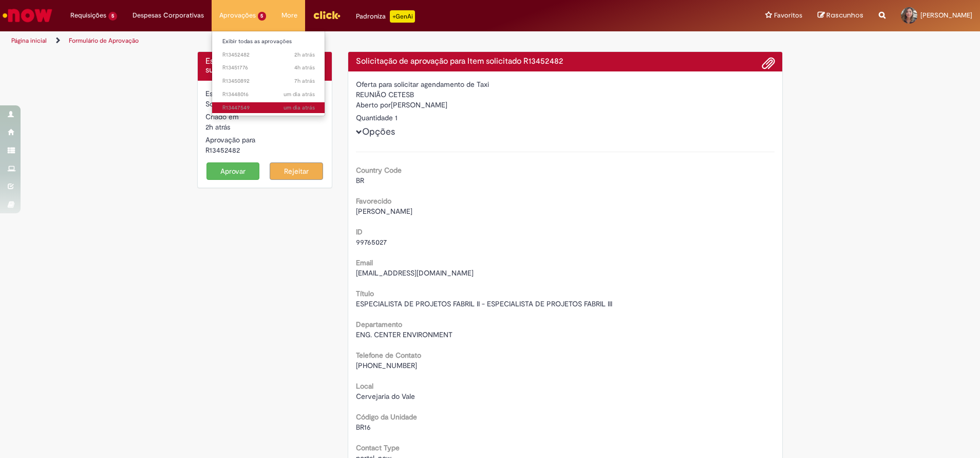 The width and height of the screenshot is (980, 458). I want to click on b: Departamento, so click(379, 324).